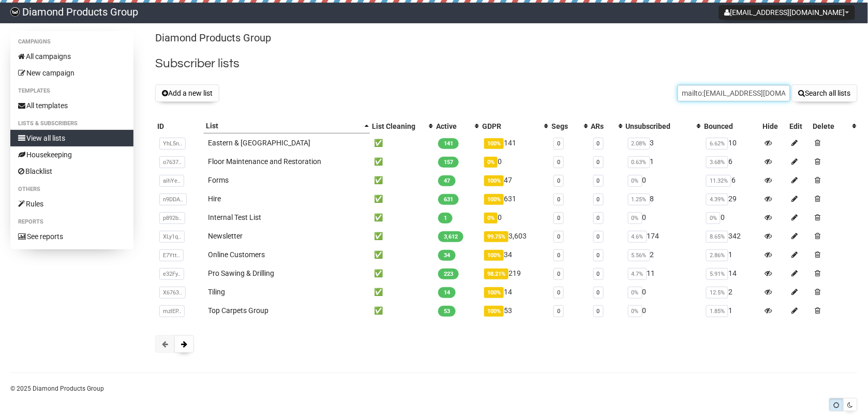 Image resolution: width=868 pixels, height=415 pixels. What do you see at coordinates (730, 161) in the screenshot?
I see `td: 6` at bounding box center [730, 161].